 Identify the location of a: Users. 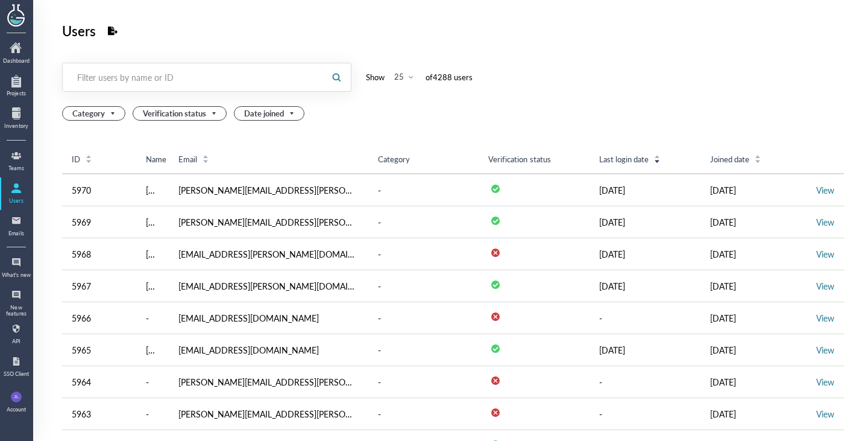
(17, 194).